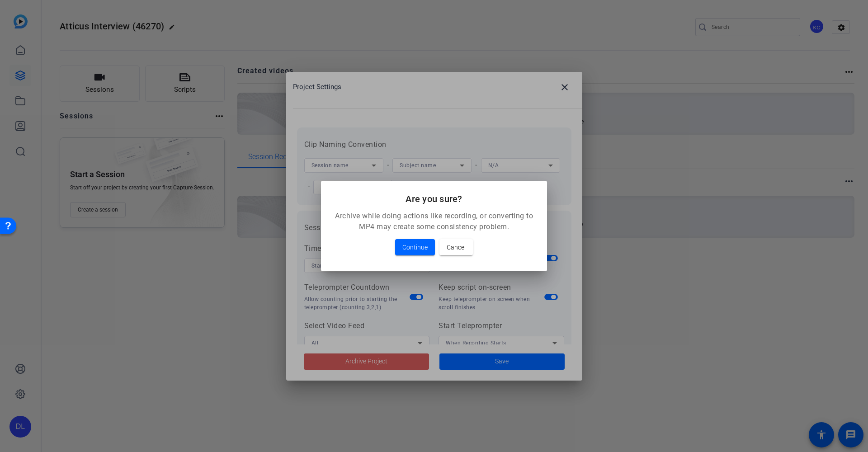 The image size is (868, 452). What do you see at coordinates (456, 247) in the screenshot?
I see `span: Cancel` at bounding box center [456, 247].